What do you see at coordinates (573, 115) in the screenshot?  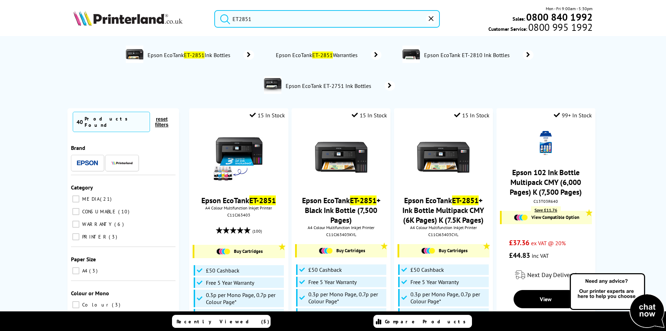 I see `div: 99+ In Stock` at bounding box center [573, 115].